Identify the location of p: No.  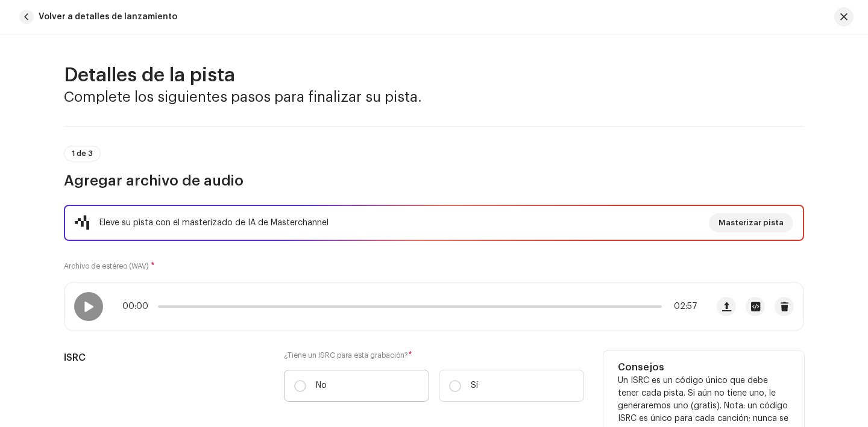
(321, 385).